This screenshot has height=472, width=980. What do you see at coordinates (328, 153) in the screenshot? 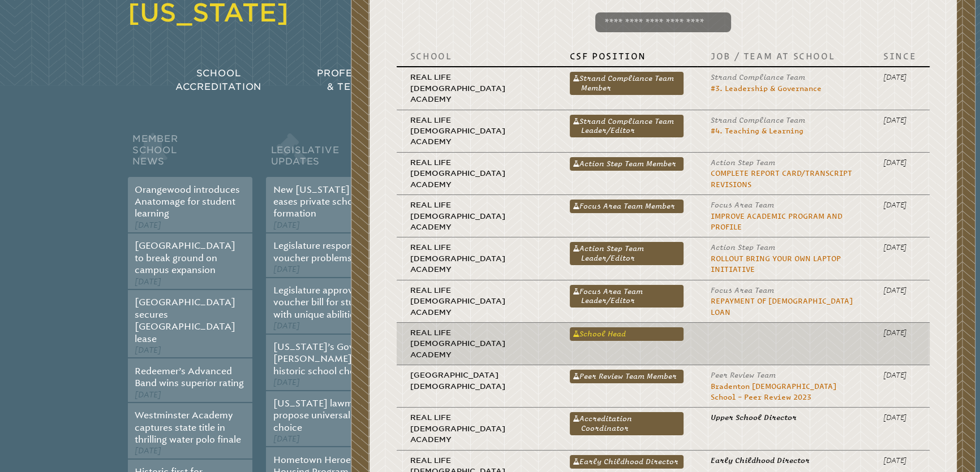
I see `h2: Legislative Updates` at bounding box center [328, 153].